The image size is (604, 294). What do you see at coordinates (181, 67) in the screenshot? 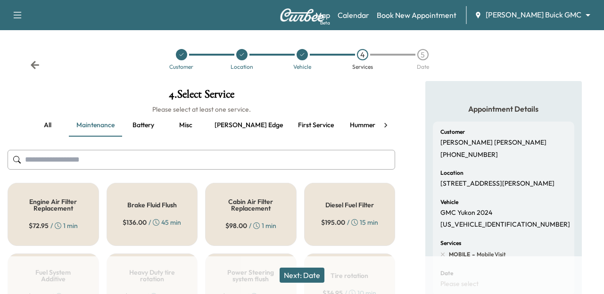
I see `div: Customer` at bounding box center [181, 67].